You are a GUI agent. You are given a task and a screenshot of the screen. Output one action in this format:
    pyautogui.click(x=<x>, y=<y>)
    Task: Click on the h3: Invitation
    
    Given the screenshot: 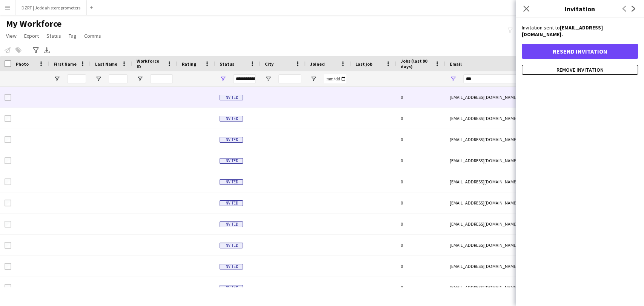 What is the action you would take?
    pyautogui.click(x=580, y=9)
    